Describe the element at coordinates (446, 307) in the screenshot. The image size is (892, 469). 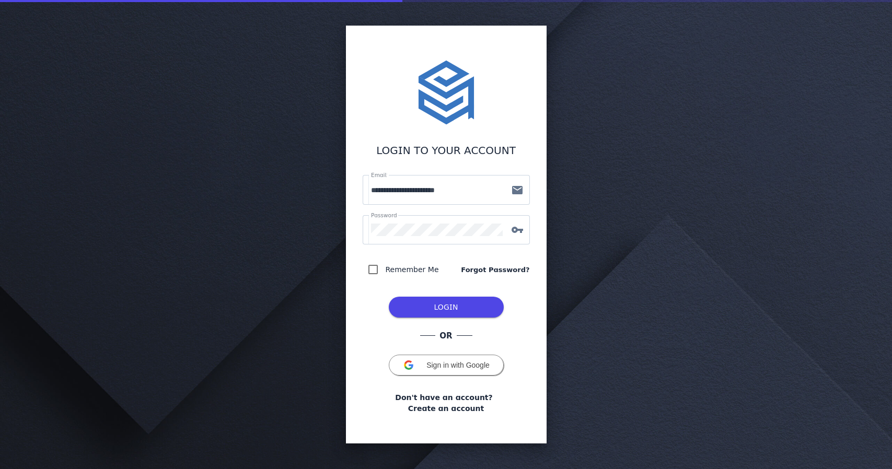
I see `span: LOGIN` at that location.